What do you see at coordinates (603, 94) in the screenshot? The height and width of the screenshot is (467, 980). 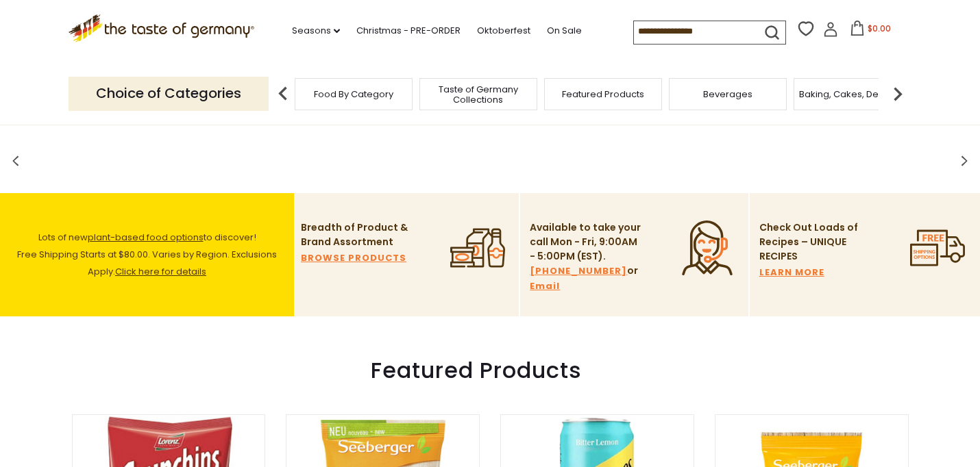 I see `span: Featured Products` at bounding box center [603, 94].